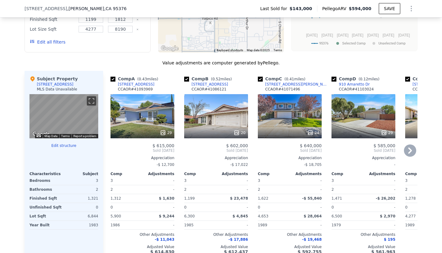 This screenshot has height=253, width=442. I want to click on a: Open this area in Google Maps (opens a new window), so click(41, 134).